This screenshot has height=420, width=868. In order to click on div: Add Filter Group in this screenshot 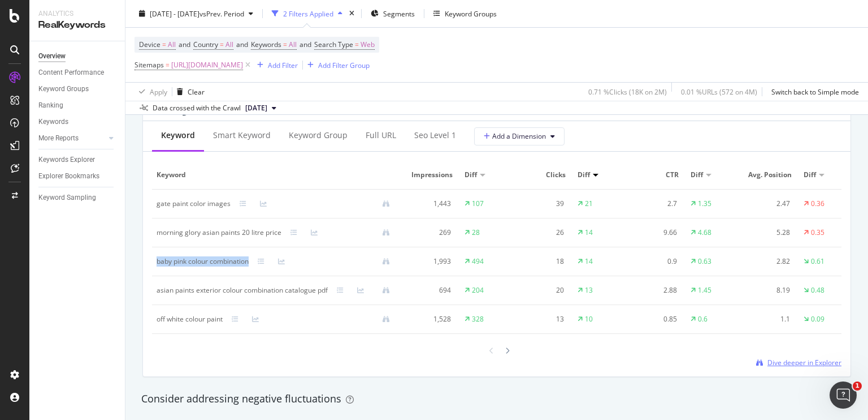, I will do `click(344, 65)`.